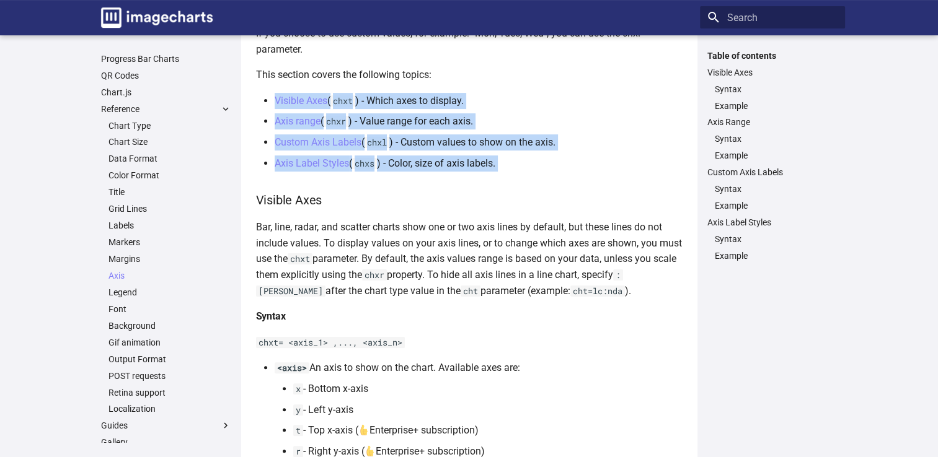 The image size is (938, 457). What do you see at coordinates (170, 209) in the screenshot?
I see `a: Grid Lines` at bounding box center [170, 209].